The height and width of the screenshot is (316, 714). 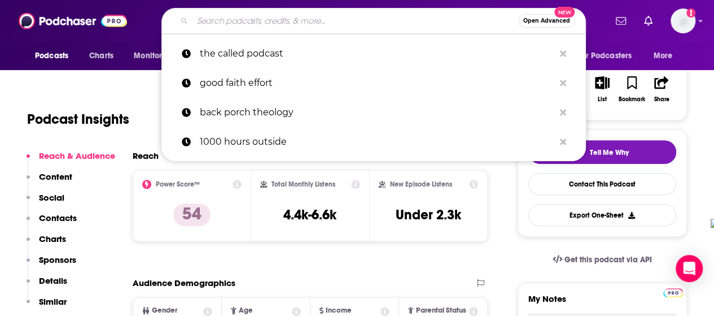 What do you see at coordinates (47, 285) in the screenshot?
I see `button: Details` at bounding box center [47, 285].